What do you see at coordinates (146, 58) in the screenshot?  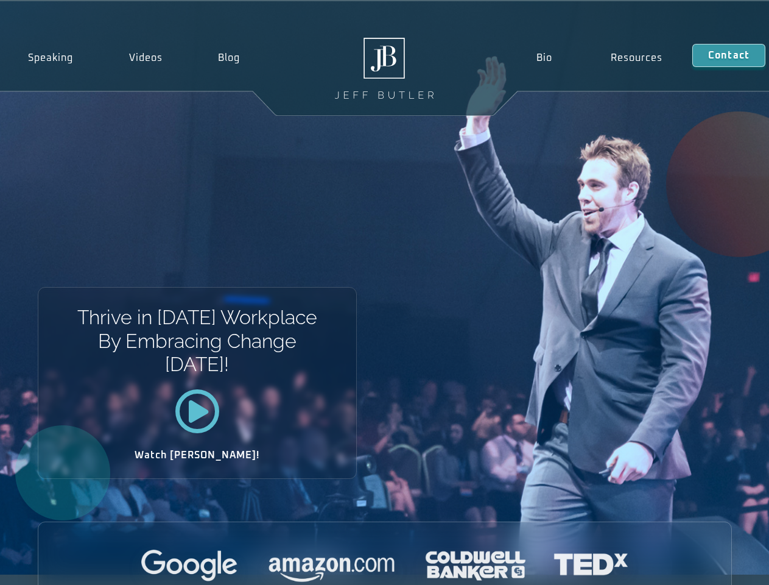 I see `a: Videos` at bounding box center [146, 58].